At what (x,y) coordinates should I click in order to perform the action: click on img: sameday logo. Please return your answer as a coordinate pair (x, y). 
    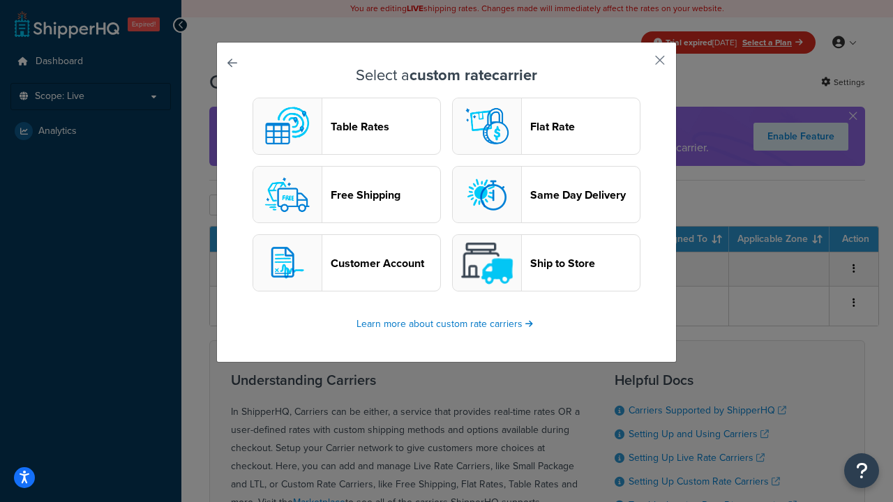
    Looking at the image, I should click on (487, 195).